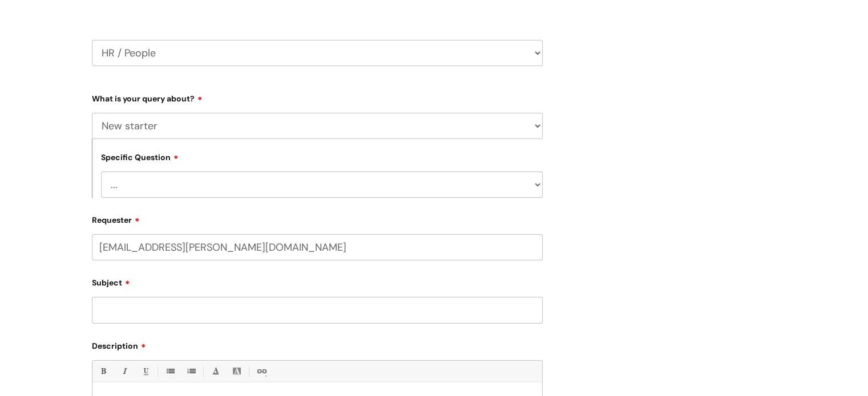 This screenshot has width=868, height=396. Describe the element at coordinates (124, 372) in the screenshot. I see `a: Italic (Ctrl-I)` at that location.